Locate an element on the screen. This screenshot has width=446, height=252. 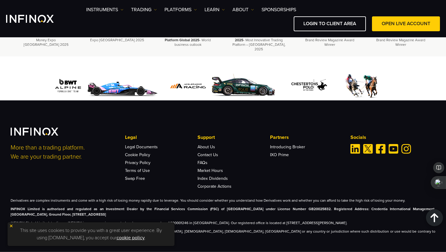
a: Privacy Policy is located at coordinates (138, 163).